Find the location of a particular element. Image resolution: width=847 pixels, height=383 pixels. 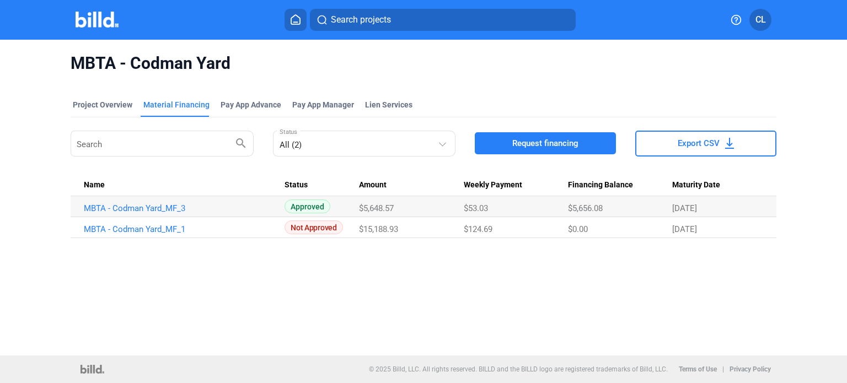

b: Terms of Use is located at coordinates (698, 370).